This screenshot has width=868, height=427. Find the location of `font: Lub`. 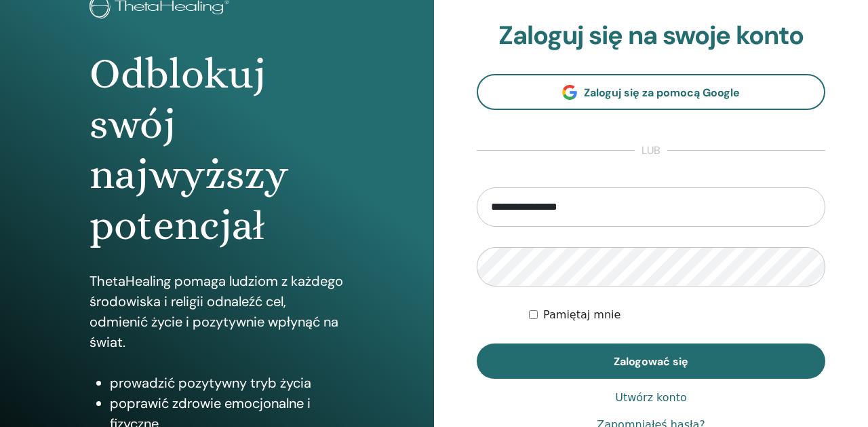

font: Lub is located at coordinates (651, 150).